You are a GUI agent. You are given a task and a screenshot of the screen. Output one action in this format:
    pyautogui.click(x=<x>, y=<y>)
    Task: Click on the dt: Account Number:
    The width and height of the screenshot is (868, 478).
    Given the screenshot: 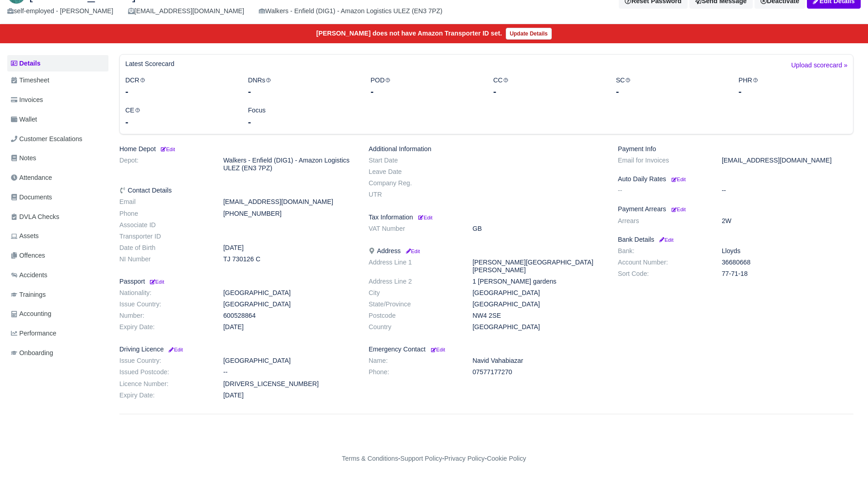 What is the action you would take?
    pyautogui.click(x=663, y=262)
    